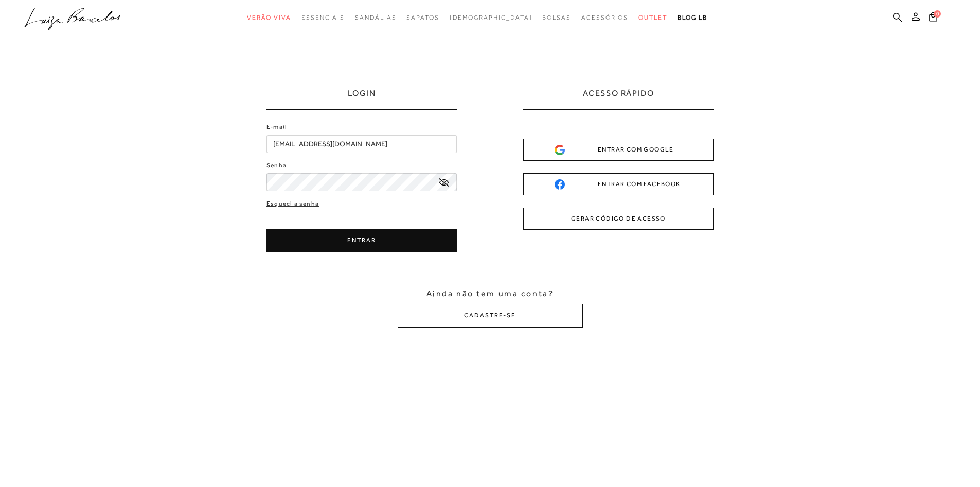  What do you see at coordinates (376, 17) in the screenshot?
I see `span: Sandálias` at bounding box center [376, 17].